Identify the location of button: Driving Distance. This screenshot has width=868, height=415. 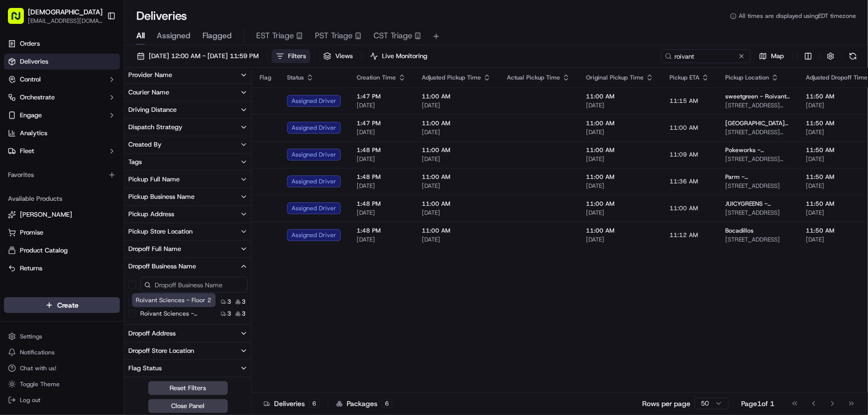
(188, 110).